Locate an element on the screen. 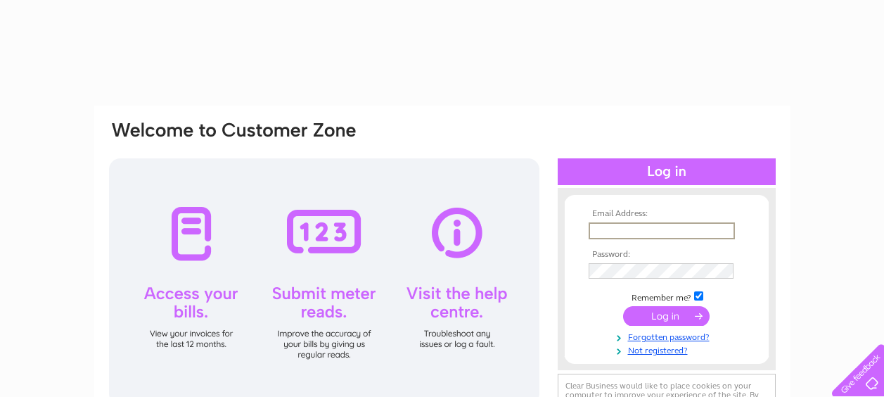 The image size is (884, 397). td: Remember me? is located at coordinates (667, 296).